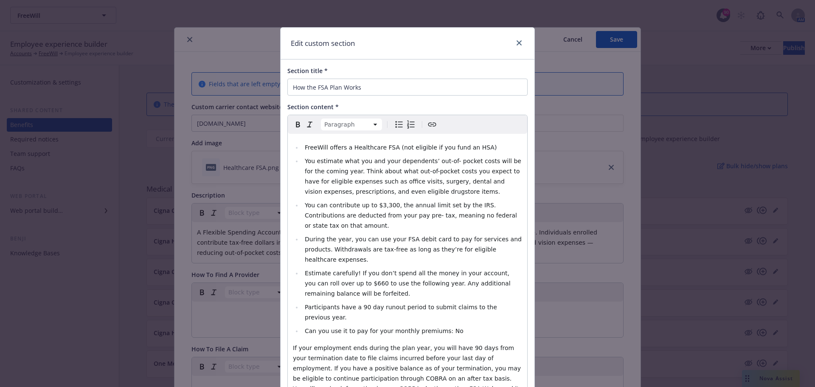 The width and height of the screenshot is (815, 387). Describe the element at coordinates (401, 147) in the screenshot. I see `span: FreeWill offers a Healthcare FSA (not eligible if you fund an HSA)` at that location.